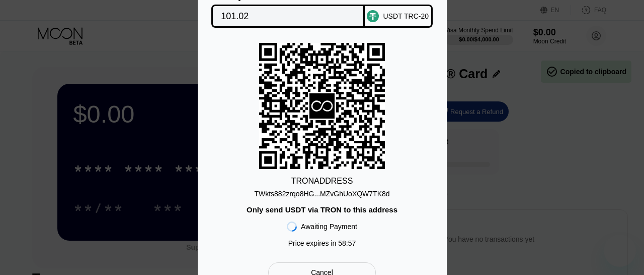 Image resolution: width=644 pixels, height=275 pixels. I want to click on span: 58 : 57, so click(347, 243).